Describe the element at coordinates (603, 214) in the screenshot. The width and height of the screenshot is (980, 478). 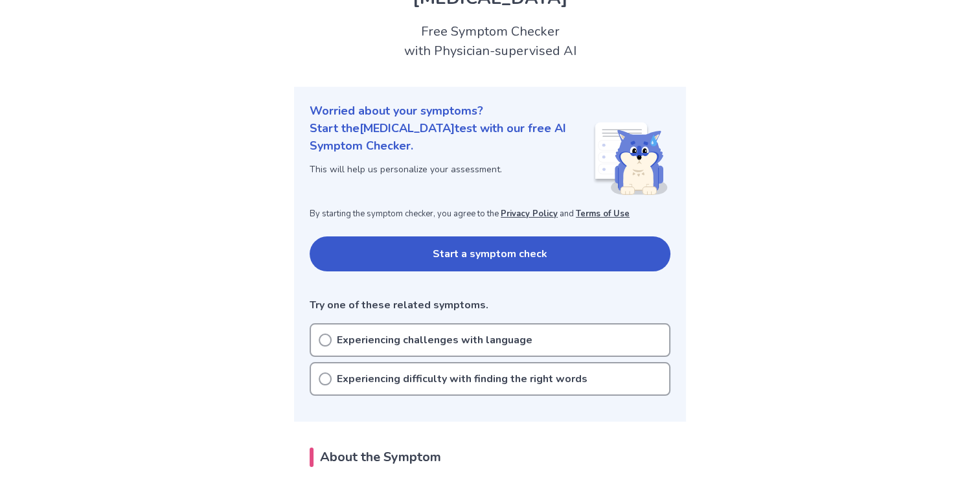
I see `a: Terms of Use` at that location.